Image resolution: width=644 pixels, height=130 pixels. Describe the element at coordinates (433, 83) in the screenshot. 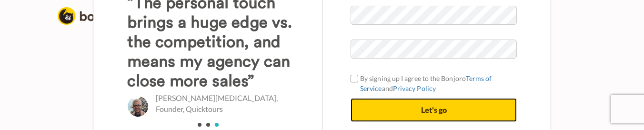

I see `label: By signing up I agree to the Bonjoro and` at that location.